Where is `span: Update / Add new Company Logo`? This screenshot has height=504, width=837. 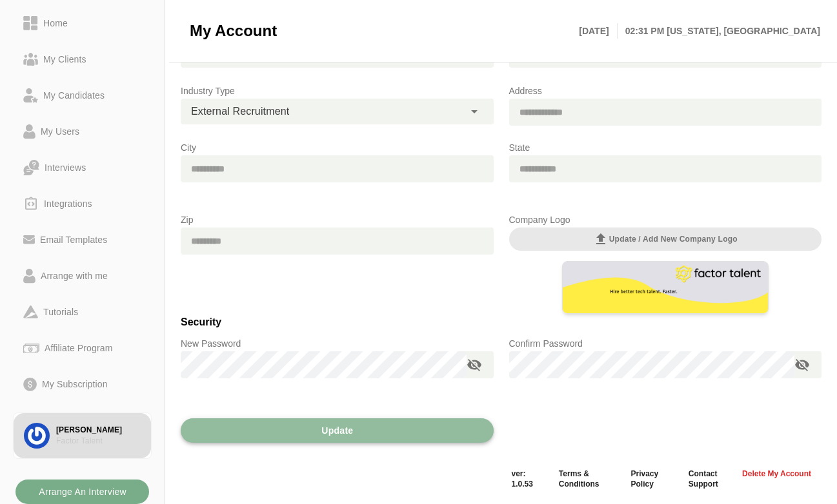
span: Update / Add new Company Logo is located at coordinates (665, 239).